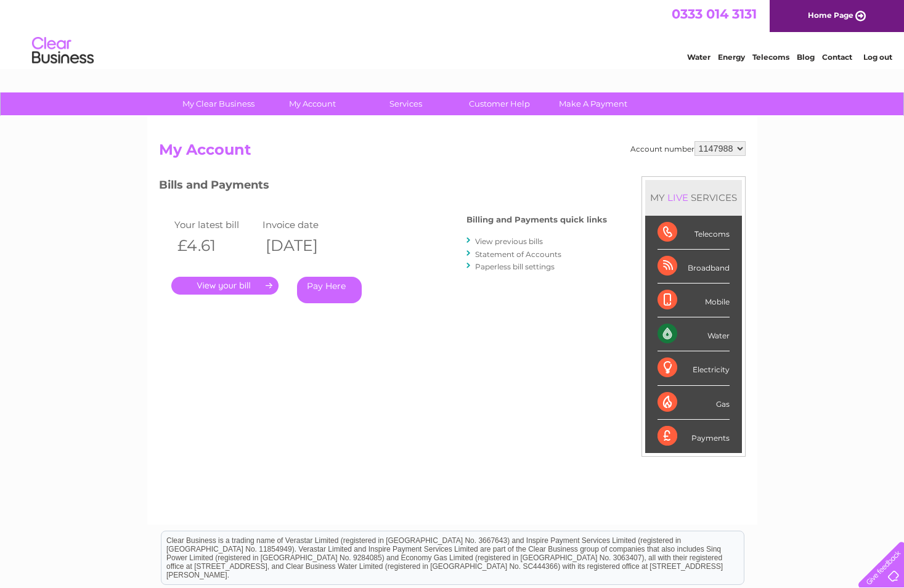  I want to click on div: Telecoms, so click(693, 233).